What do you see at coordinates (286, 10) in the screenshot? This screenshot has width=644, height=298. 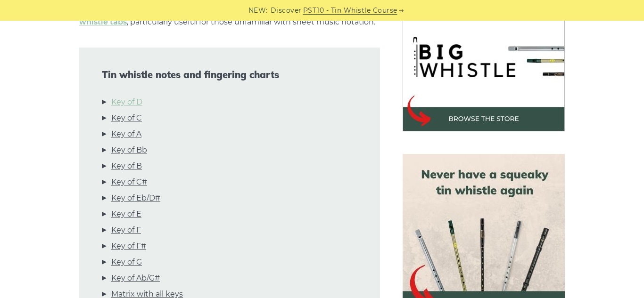 I see `span: Discover` at bounding box center [286, 10].